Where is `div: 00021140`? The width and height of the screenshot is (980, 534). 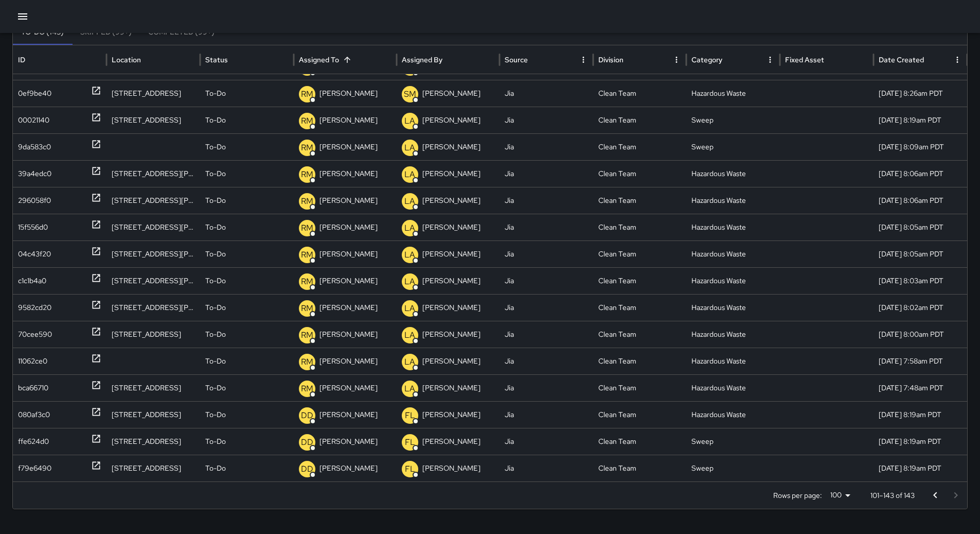 div: 00021140 is located at coordinates (34, 120).